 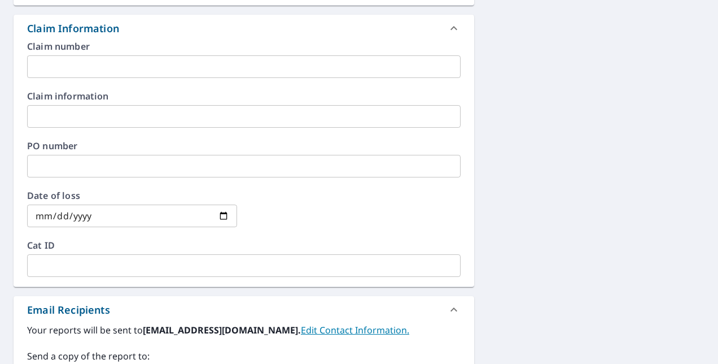 I want to click on a: EditContactInfo, so click(x=355, y=330).